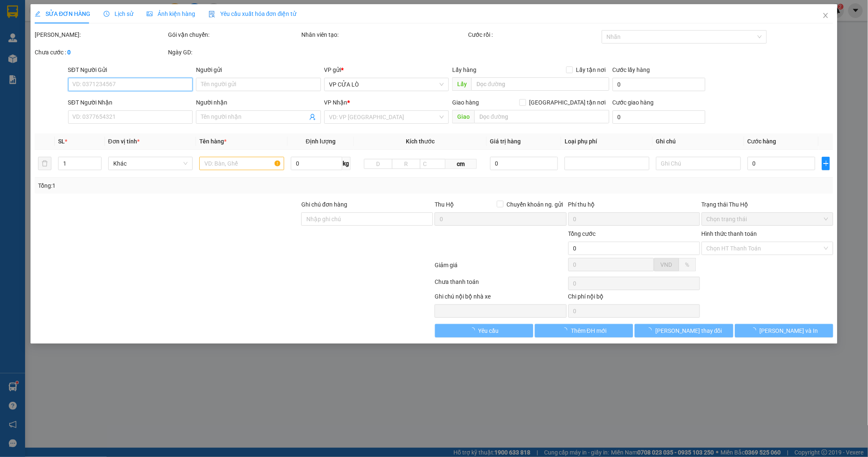  Describe the element at coordinates (130, 102) in the screenshot. I see `div: SĐT Người Nhận` at that location.